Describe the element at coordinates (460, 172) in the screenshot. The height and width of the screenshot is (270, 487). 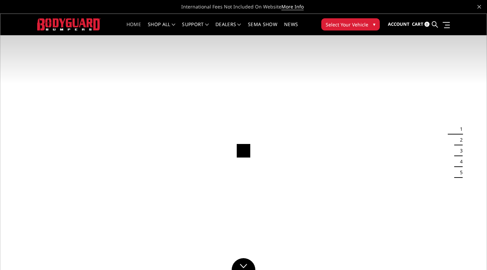
I see `button: 5 of 5` at that location.